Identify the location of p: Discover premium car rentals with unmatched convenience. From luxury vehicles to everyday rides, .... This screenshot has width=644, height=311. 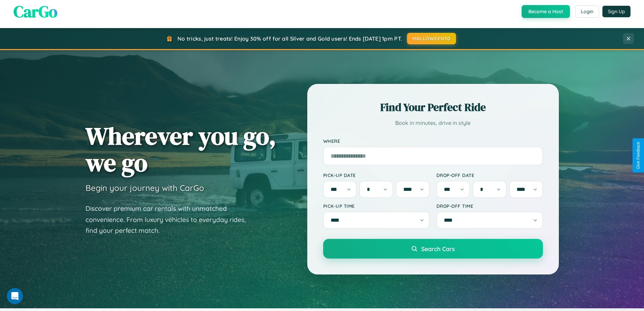
(170, 220).